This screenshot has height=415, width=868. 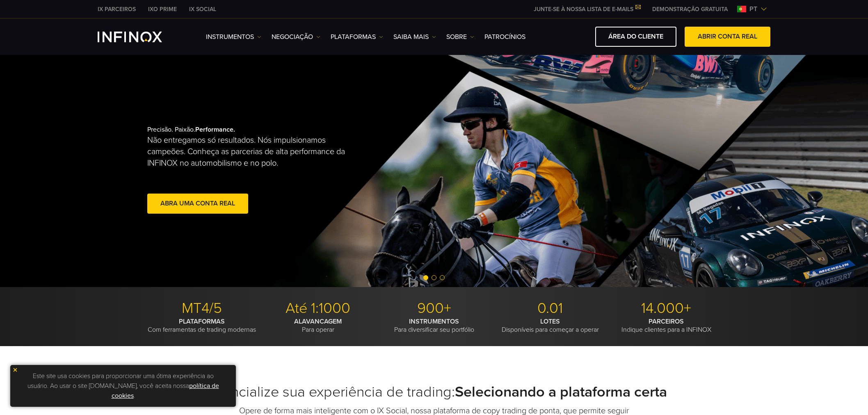 What do you see at coordinates (442, 278) in the screenshot?
I see `span: Go to slide 3` at bounding box center [442, 278].